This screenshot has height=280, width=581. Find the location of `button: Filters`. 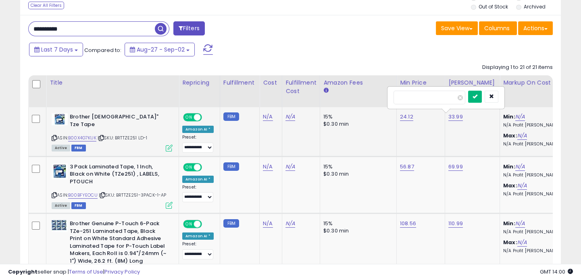

button: Filters is located at coordinates (189, 28).